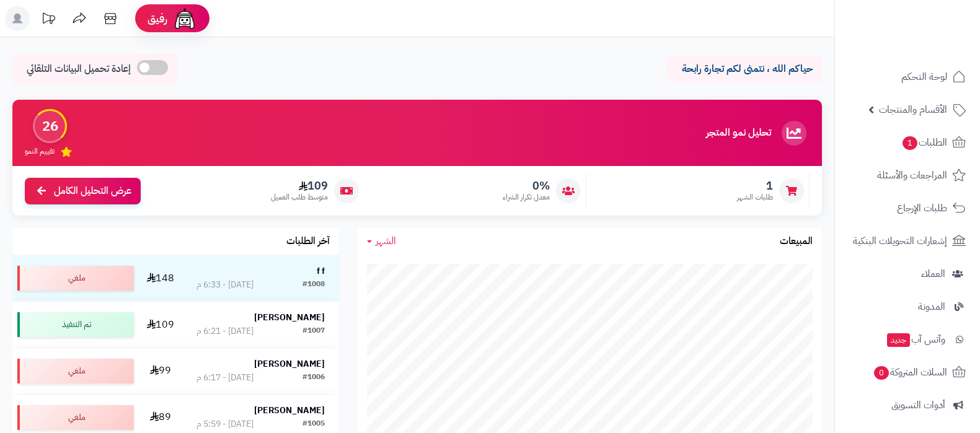 This screenshot has width=980, height=433. I want to click on a: الشهر, so click(381, 241).